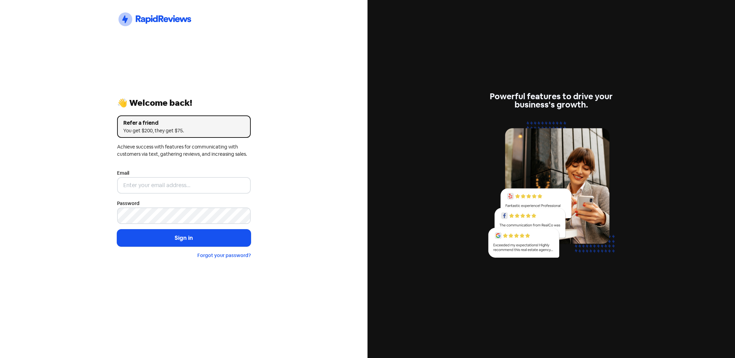  Describe the element at coordinates (184, 103) in the screenshot. I see `div: 👋 Welcome back!` at that location.